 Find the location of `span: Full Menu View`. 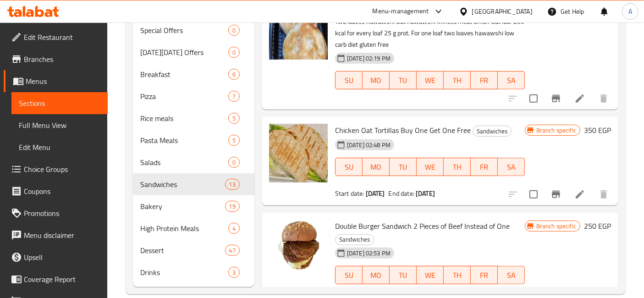

span: Full Menu View is located at coordinates (59, 125).